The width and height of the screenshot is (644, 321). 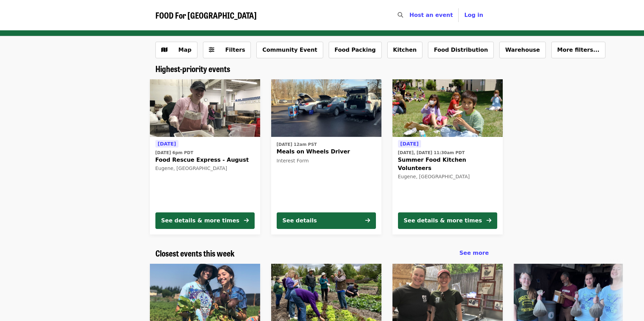 What do you see at coordinates (523, 50) in the screenshot?
I see `button: Warehouse` at bounding box center [523, 50].